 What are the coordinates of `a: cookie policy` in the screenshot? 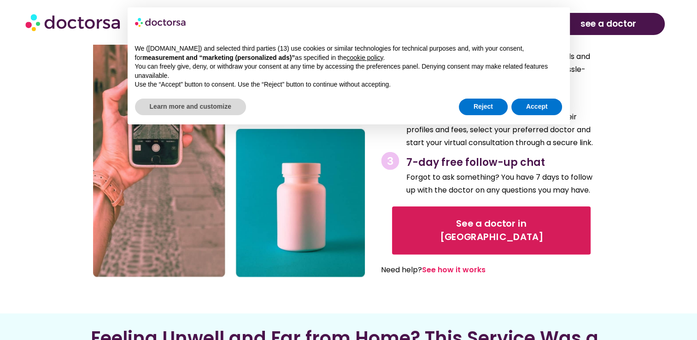 It's located at (364, 58).